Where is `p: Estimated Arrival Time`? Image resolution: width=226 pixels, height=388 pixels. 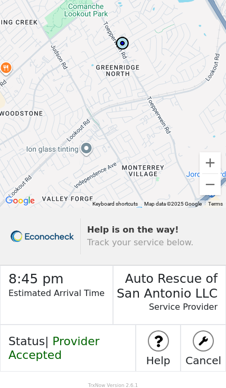 p: Estimated Arrival Time is located at coordinates (60, 299).